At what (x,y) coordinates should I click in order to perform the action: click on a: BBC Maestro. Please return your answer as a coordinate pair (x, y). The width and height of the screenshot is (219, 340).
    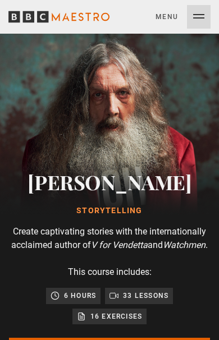
    Looking at the image, I should click on (59, 17).